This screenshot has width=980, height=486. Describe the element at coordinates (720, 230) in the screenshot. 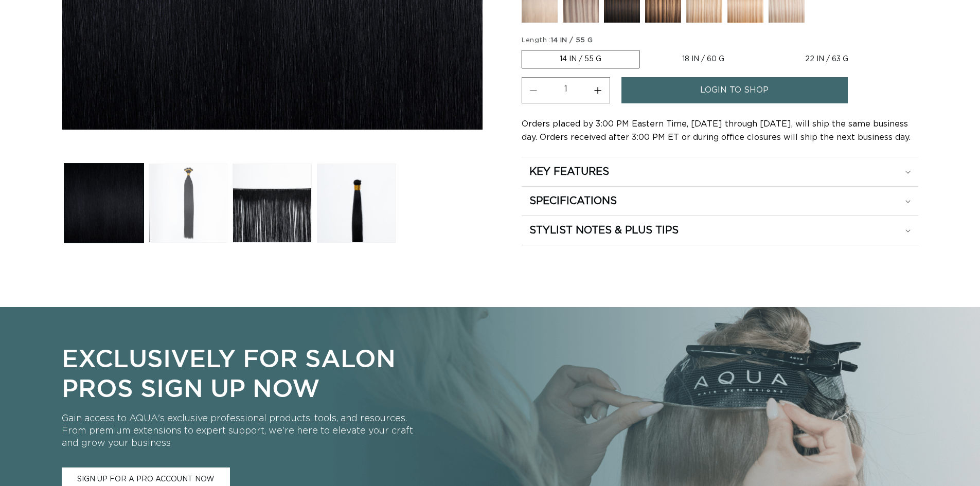

I see `summary: STYLIST NOTES & PLUS TIPS` at that location.